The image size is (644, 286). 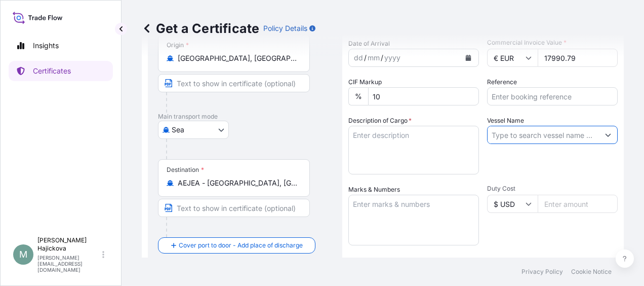 I want to click on input: Type to search vessel name or IMO, so click(x=543, y=134).